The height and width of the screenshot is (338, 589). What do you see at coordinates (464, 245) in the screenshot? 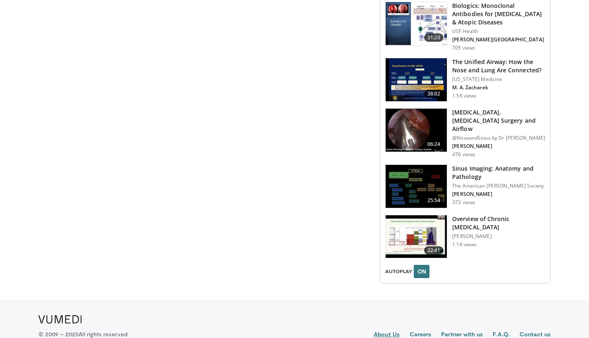
I see `p: 1.1K views` at bounding box center [464, 245].